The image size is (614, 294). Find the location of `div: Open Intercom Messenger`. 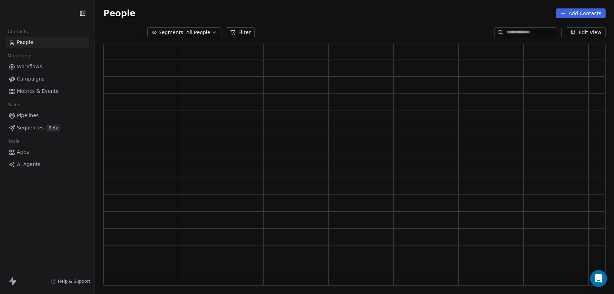

div: Open Intercom Messenger is located at coordinates (599, 279).